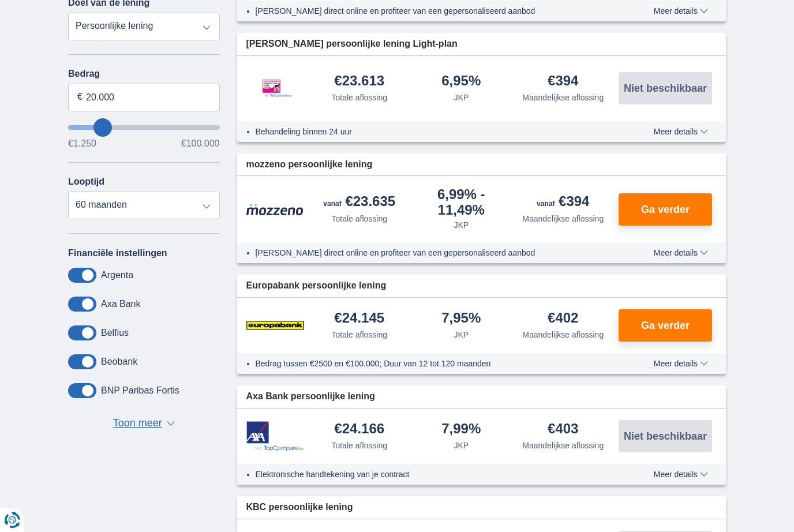 This screenshot has width=794, height=532. Describe the element at coordinates (115, 333) in the screenshot. I see `label: Belfius` at that location.